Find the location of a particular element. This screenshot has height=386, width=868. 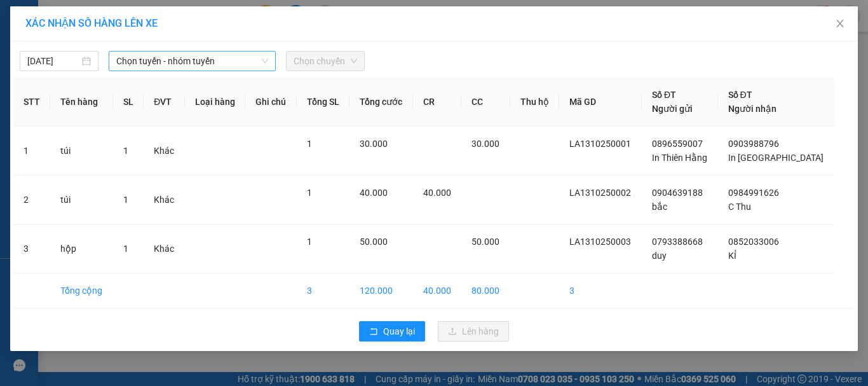

th: Thu hộ is located at coordinates (535, 102).